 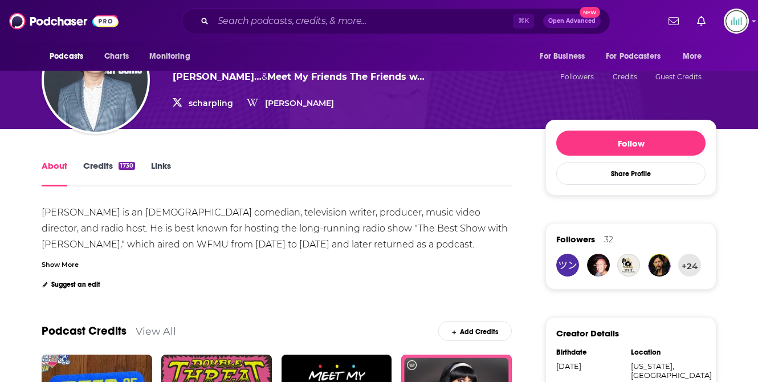 I want to click on span: More, so click(x=692, y=56).